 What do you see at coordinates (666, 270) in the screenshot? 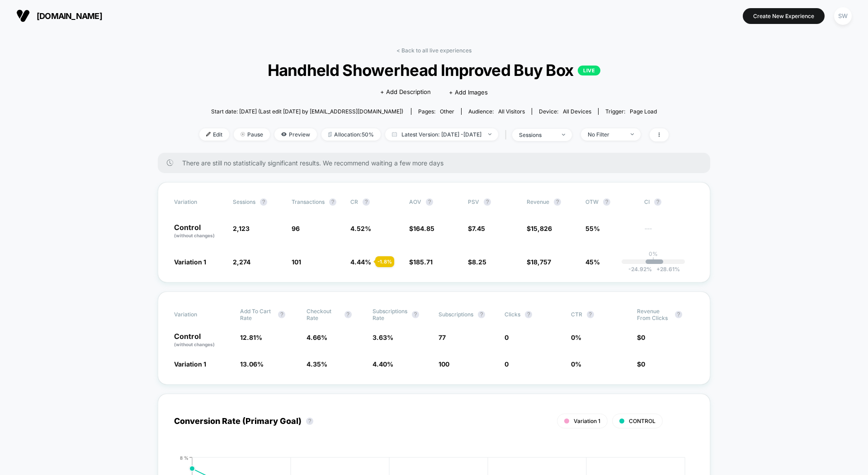
I see `span: 28.61 %` at bounding box center [666, 270].